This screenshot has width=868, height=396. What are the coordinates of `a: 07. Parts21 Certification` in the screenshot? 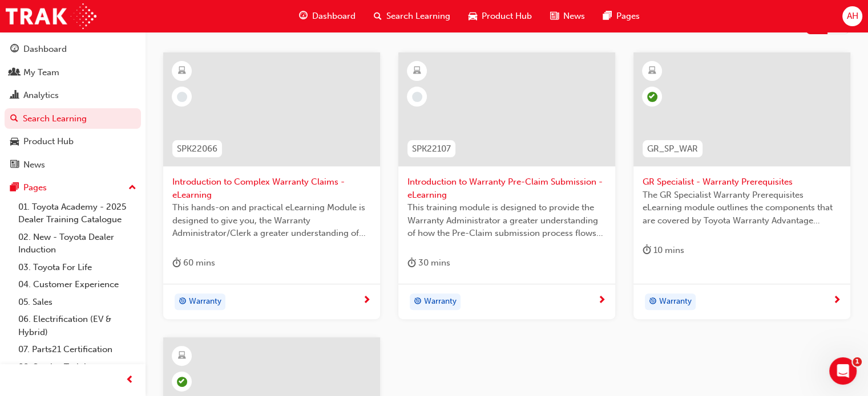 It's located at (77, 349).